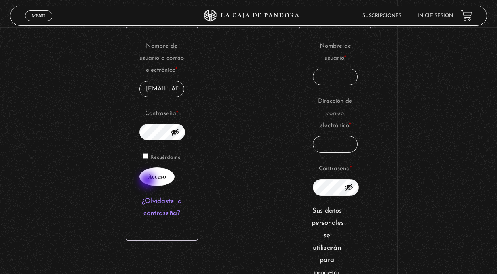 This screenshot has width=497, height=274. Describe the element at coordinates (467, 15) in the screenshot. I see `a: View your shopping cart` at that location.